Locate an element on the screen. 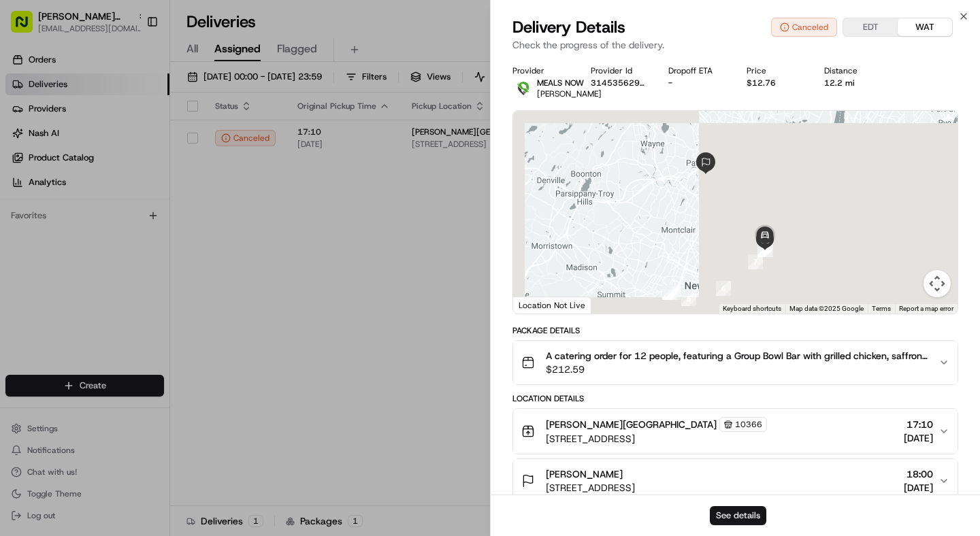 This screenshot has height=536, width=980. div: Price is located at coordinates (774, 71).